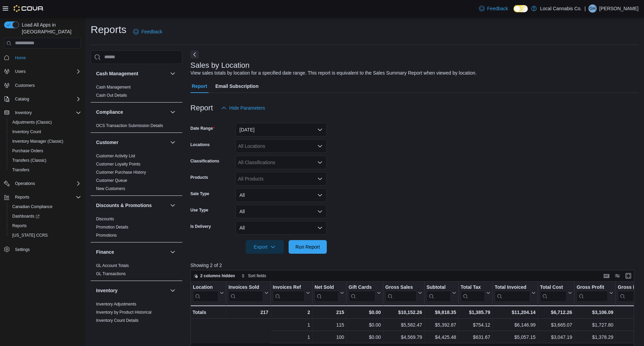 The width and height of the screenshot is (644, 346). I want to click on button: Gross Profit, so click(595, 293).